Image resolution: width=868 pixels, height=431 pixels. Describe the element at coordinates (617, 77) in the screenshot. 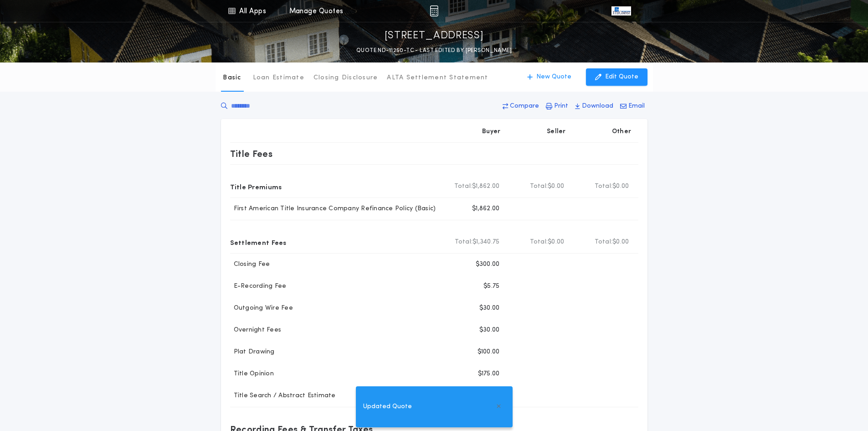

I see `button: Edit Quote` at that location.